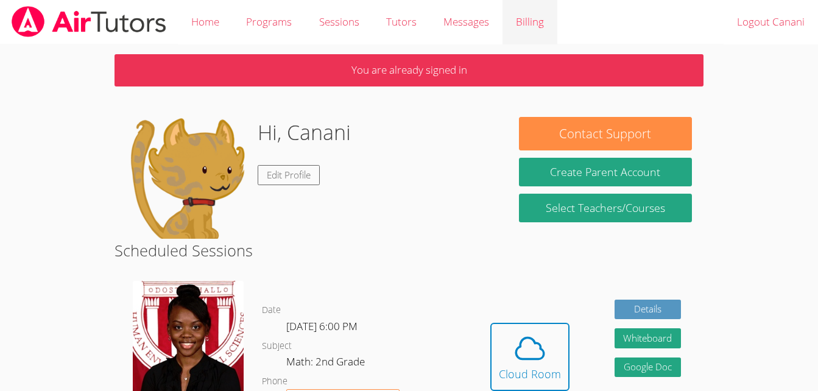 The width and height of the screenshot is (818, 391). I want to click on button: Create Parent Account, so click(605, 172).